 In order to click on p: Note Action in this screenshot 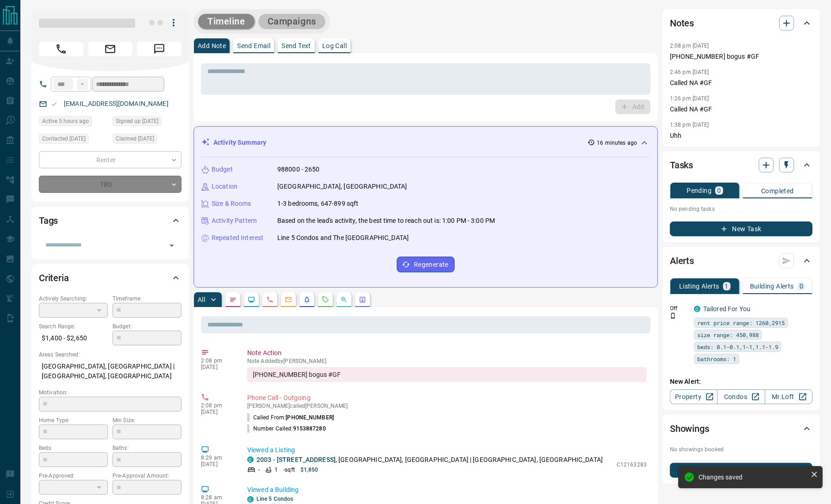, I will do `click(447, 353)`.